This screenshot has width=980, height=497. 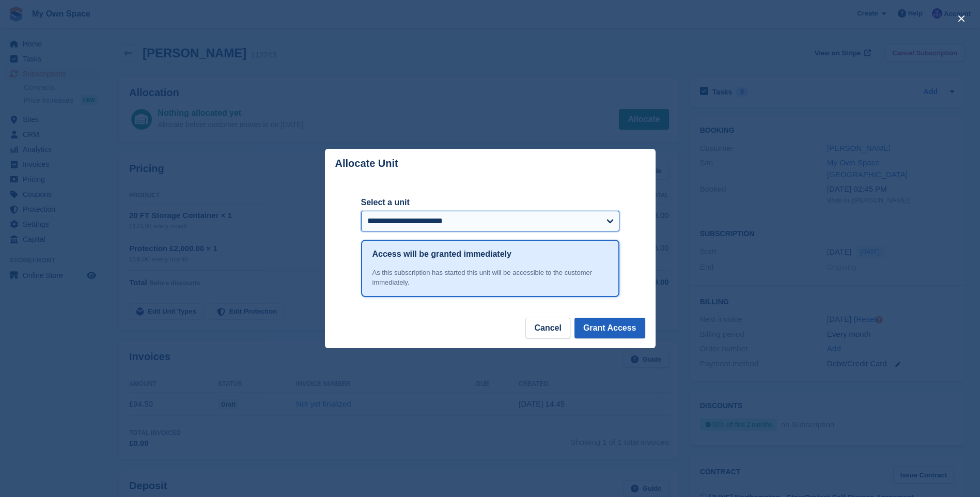 I want to click on label: Select a unit, so click(x=490, y=203).